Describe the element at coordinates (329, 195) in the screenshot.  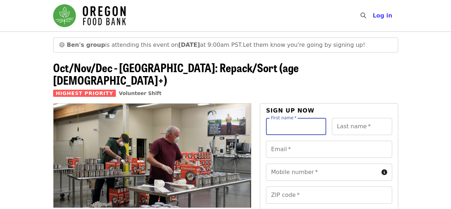
I see `input: ZIP code` at that location.